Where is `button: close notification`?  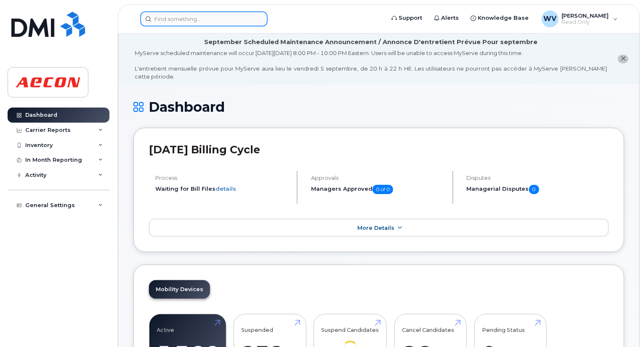 button: close notification is located at coordinates (622, 59).